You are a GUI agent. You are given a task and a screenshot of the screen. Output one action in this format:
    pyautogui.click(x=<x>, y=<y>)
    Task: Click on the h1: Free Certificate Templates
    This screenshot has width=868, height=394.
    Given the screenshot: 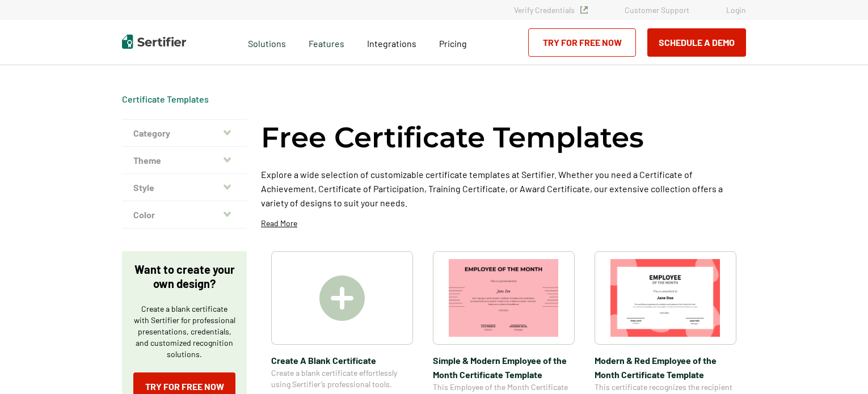 What is the action you would take?
    pyautogui.click(x=452, y=137)
    